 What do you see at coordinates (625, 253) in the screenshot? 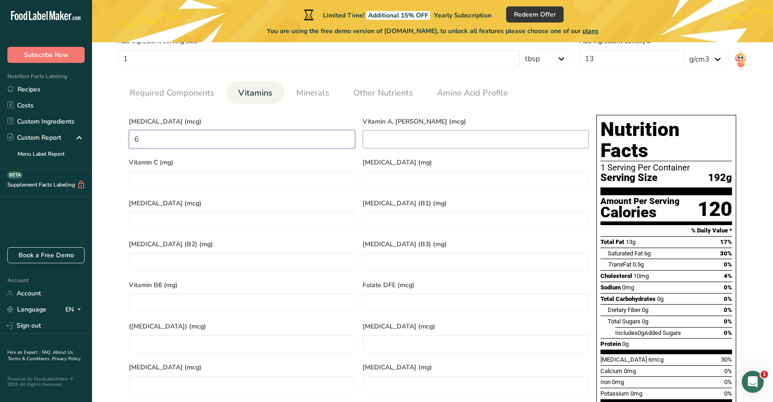
I see `span: Saturated Fat` at bounding box center [625, 253].